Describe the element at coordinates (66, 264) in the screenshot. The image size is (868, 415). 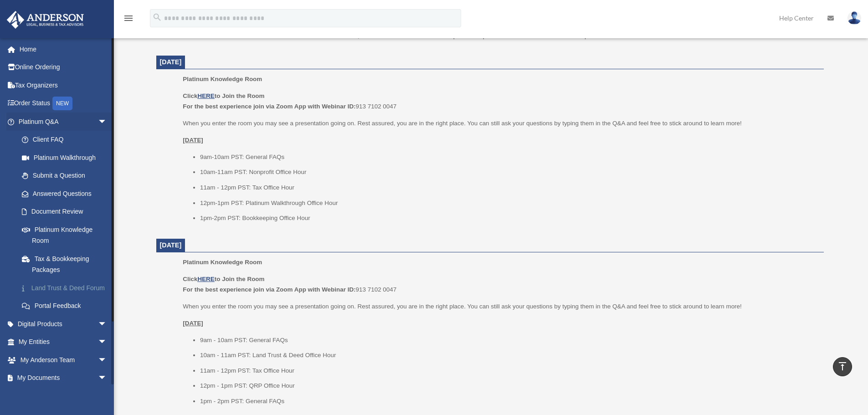
I see `a: Tax & Bookkeeping Packages` at that location.